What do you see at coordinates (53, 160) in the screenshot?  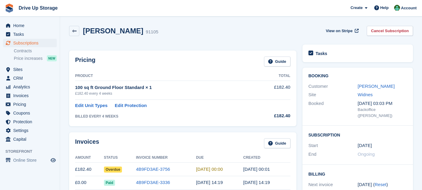 I see `a: Preview store` at bounding box center [53, 160].